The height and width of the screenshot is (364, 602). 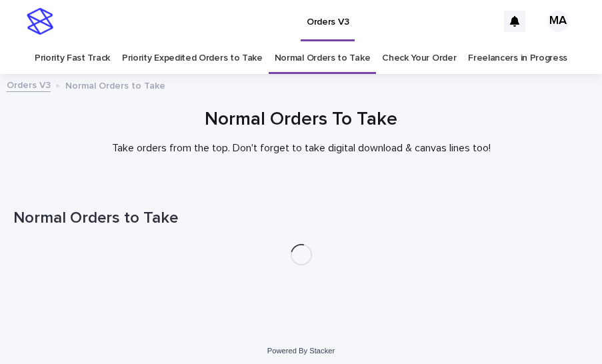 I want to click on a: Priority Fast Track, so click(x=72, y=58).